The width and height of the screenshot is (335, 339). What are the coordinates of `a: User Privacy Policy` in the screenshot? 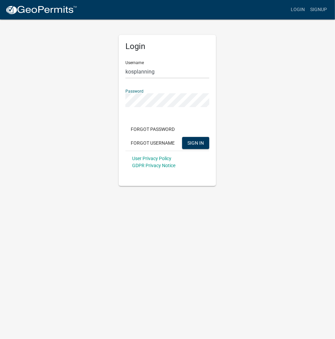 It's located at (152, 158).